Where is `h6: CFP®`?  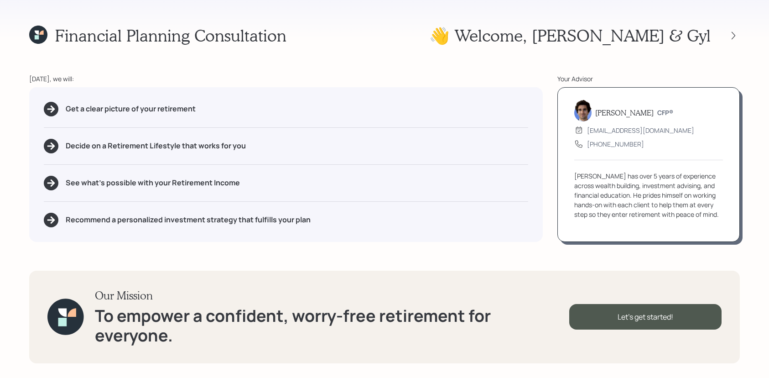
h6: CFP® is located at coordinates (665, 113).